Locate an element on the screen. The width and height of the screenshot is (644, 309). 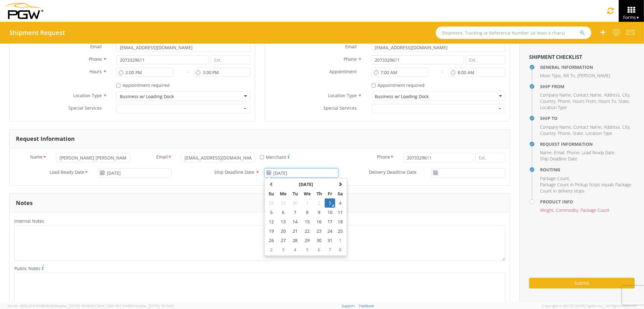
label: Merchant is located at coordinates (275, 157).